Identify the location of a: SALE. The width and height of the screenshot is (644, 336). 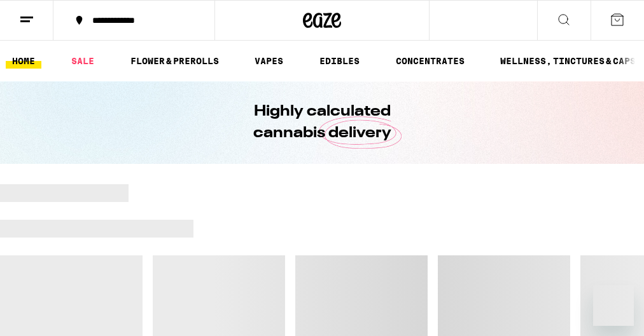
(83, 61).